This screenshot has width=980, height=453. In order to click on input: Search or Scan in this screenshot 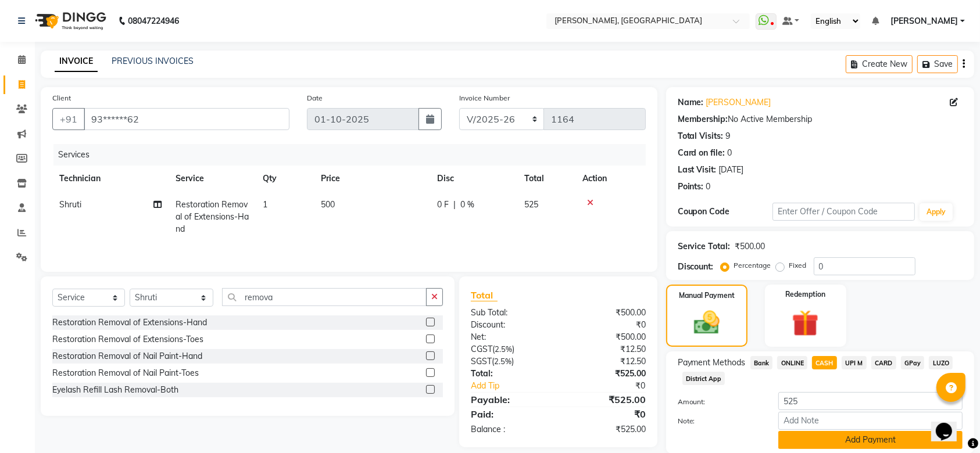, I will do `click(324, 297)`.